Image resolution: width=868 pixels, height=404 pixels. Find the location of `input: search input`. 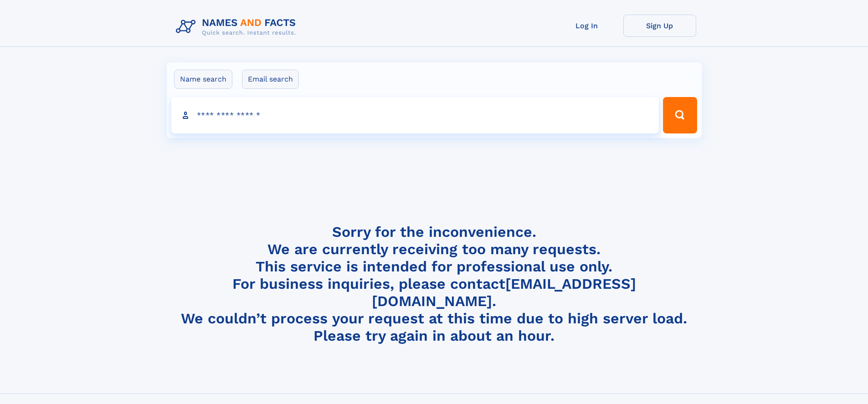

input: search input is located at coordinates (415, 116).